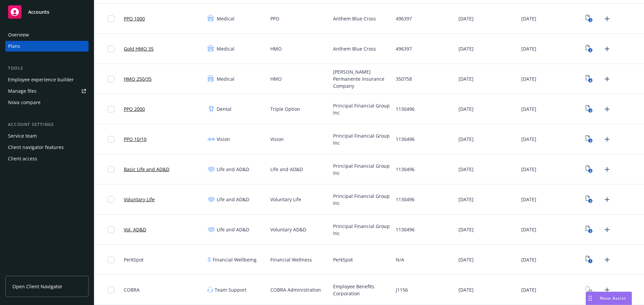  I want to click on a: Plans, so click(47, 46).